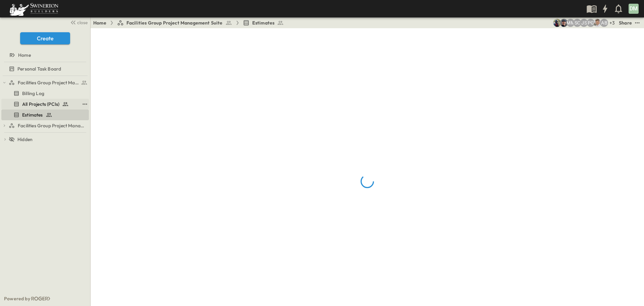 The image size is (644, 306). Describe the element at coordinates (41, 104) in the screenshot. I see `span: All Projects (PCIs)` at that location.